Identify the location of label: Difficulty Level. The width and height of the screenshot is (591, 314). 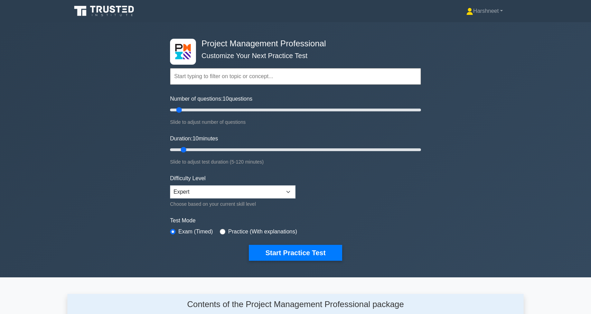
(188, 178).